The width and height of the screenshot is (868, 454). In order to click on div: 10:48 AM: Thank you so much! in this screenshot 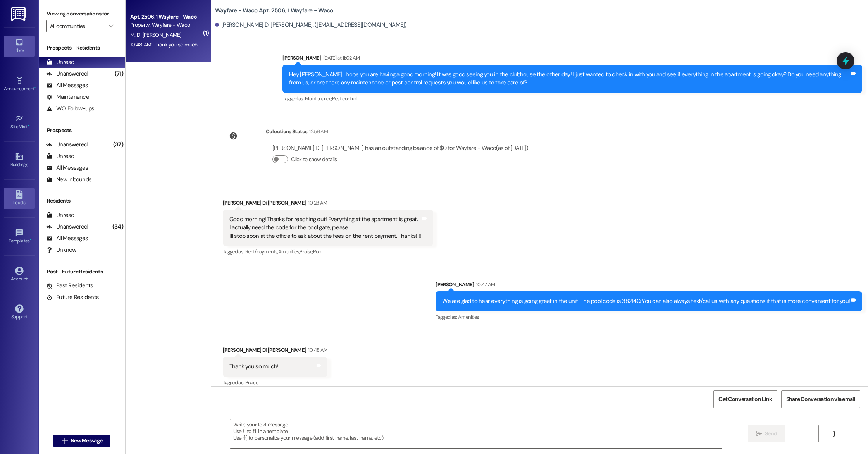, I will do `click(164, 44)`.